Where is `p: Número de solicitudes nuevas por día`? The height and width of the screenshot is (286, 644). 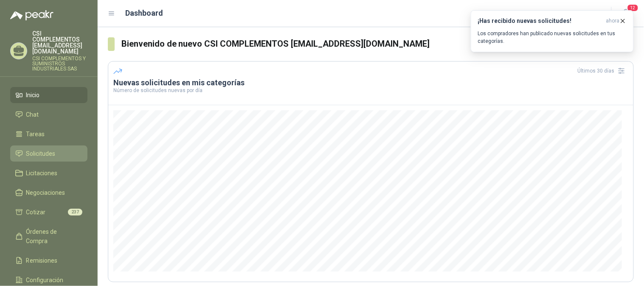 p: Número de solicitudes nuevas por día is located at coordinates (370, 90).